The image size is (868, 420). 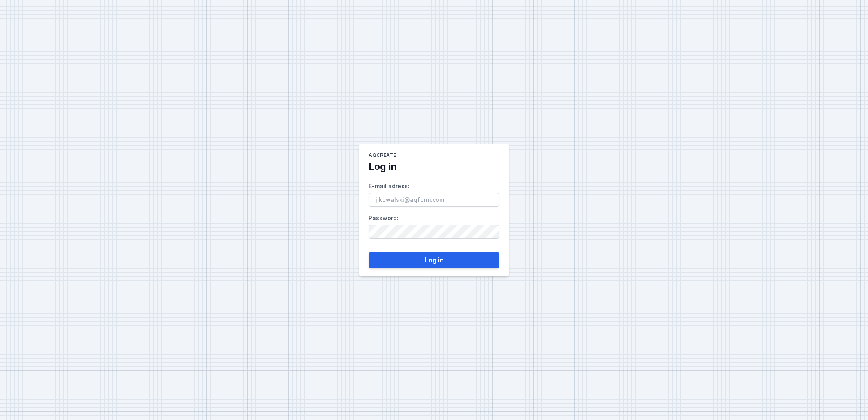 What do you see at coordinates (434, 200) in the screenshot?
I see `input: E-mail adress:` at bounding box center [434, 200].